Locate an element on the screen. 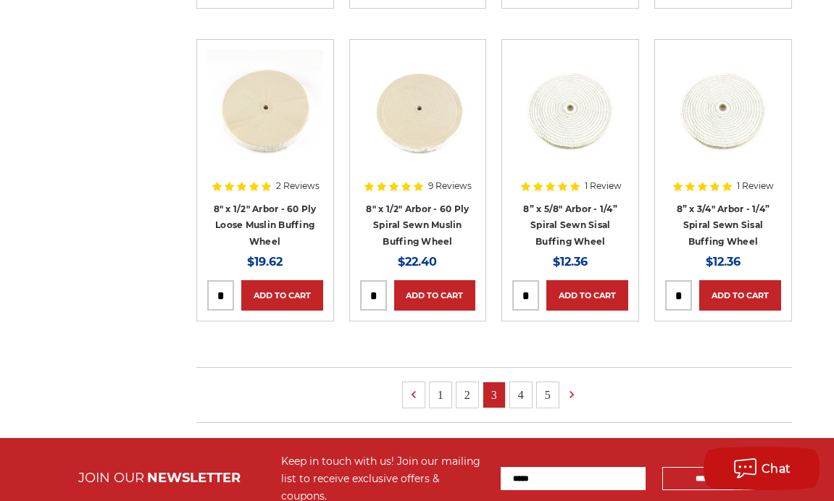 The image size is (834, 501). img: 8" x 1/2" Arbor extra thick Loose Muslin Buffing Wheel is located at coordinates (265, 108).